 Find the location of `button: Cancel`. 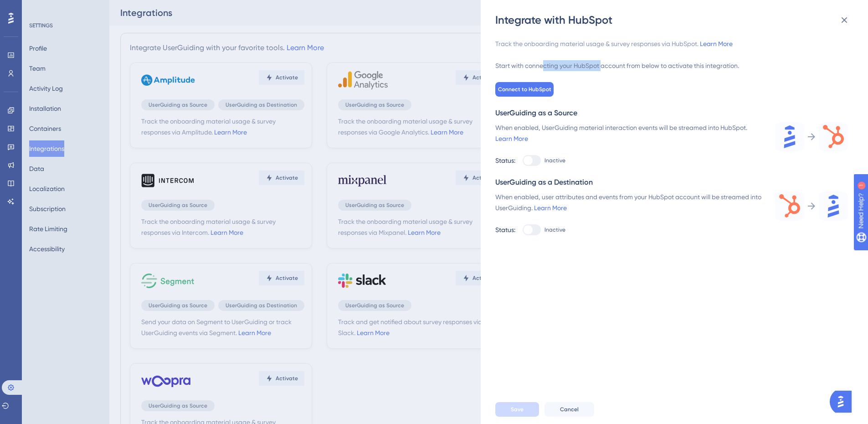

button: Cancel is located at coordinates (569, 409).